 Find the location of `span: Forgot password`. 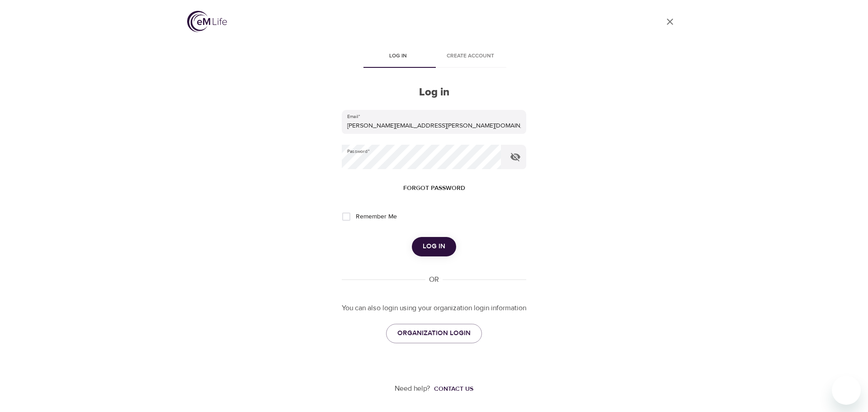

span: Forgot password is located at coordinates (434, 188).